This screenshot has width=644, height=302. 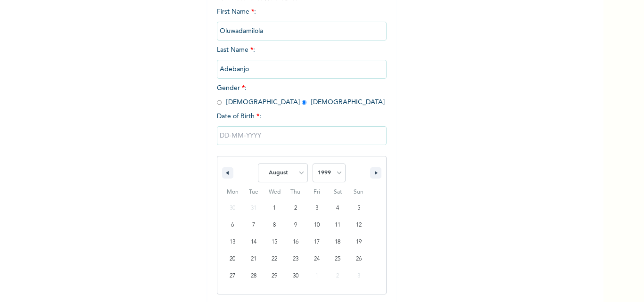 I want to click on button: 11, so click(x=337, y=225).